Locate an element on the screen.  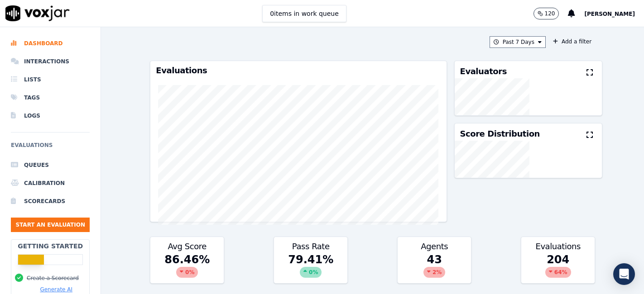
a: Calibration is located at coordinates (50, 183).